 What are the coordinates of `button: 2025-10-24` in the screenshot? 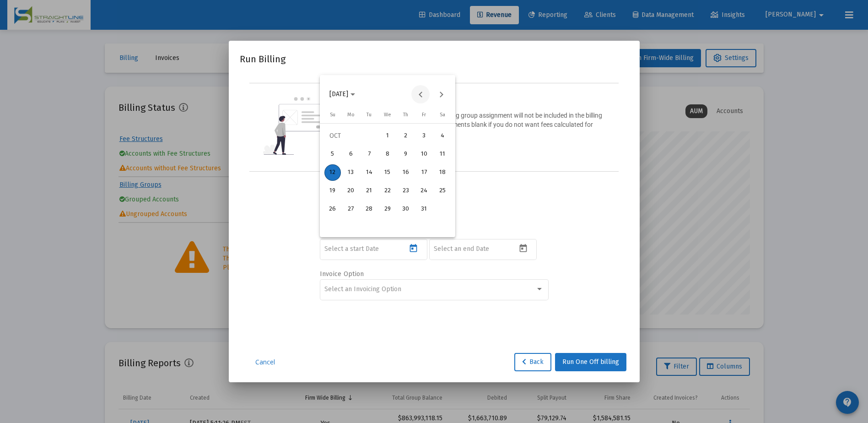 It's located at (424, 191).